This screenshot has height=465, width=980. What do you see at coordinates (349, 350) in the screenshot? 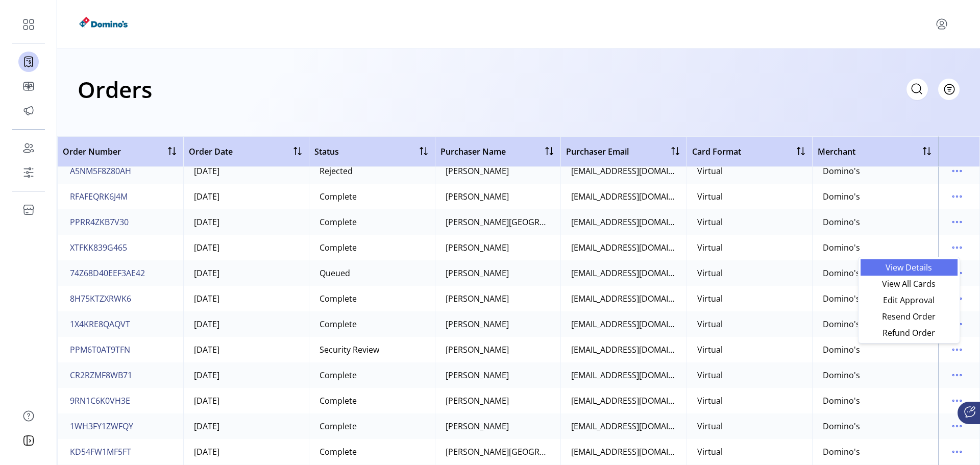
I see `div: Security Review` at bounding box center [349, 350].